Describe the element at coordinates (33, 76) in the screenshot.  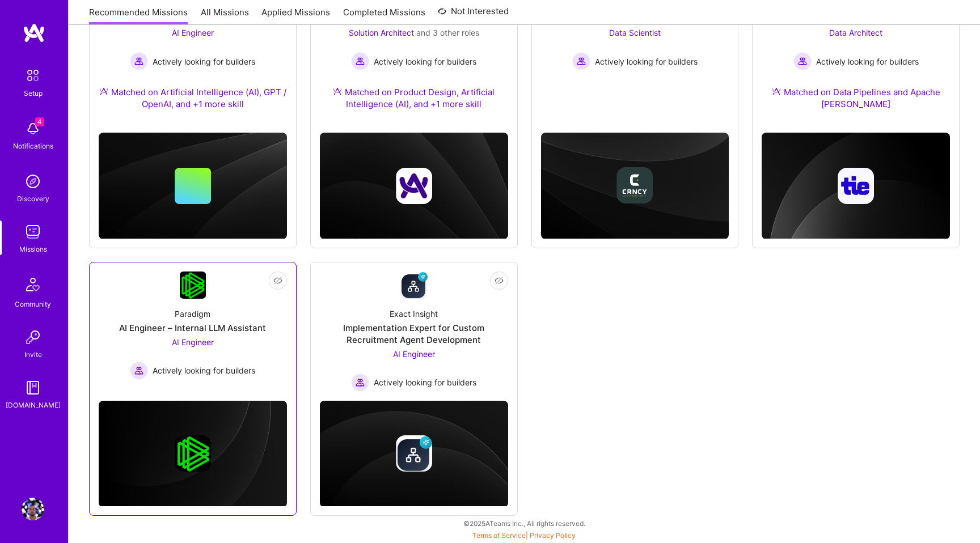
I see `img: setup` at that location.